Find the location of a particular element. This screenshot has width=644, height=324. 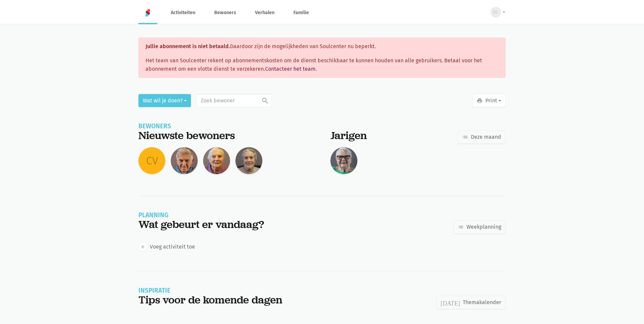

a: Verhalen is located at coordinates (265, 13).